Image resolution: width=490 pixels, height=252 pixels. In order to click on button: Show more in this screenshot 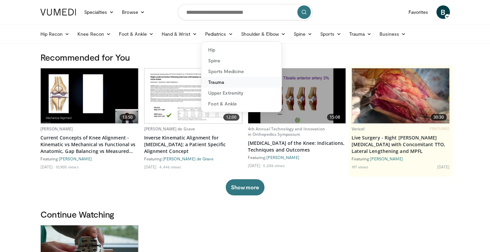, I will do `click(245, 187)`.